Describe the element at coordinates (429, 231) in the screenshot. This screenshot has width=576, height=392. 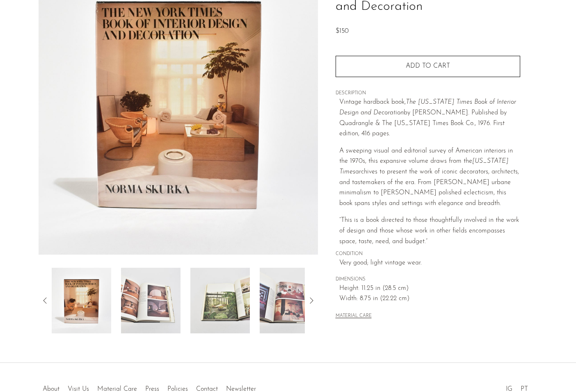
I see `p: “This is a book directed to those thoughtfully involved in the work of design and those whose wor...` at that location.